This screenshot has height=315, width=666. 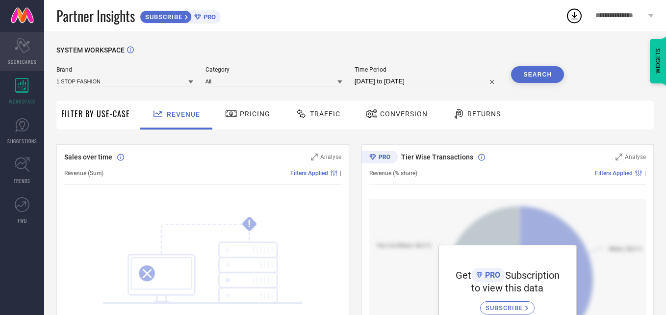 What do you see at coordinates (532, 275) in the screenshot?
I see `span: Subscription` at bounding box center [532, 275].